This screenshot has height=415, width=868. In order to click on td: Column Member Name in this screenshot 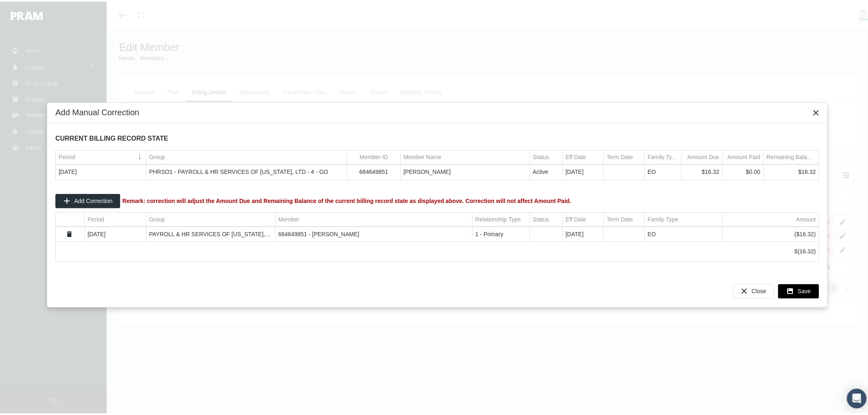, I will do `click(465, 155)`.